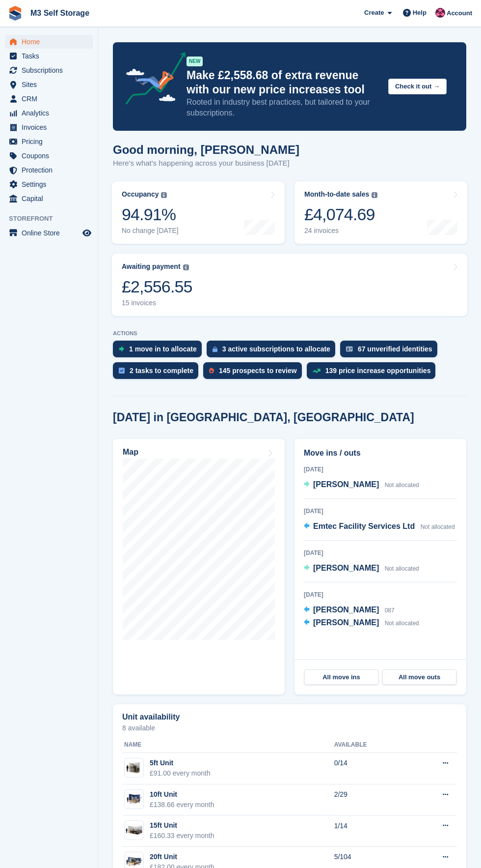 The height and width of the screenshot is (868, 481). What do you see at coordinates (53, 219) in the screenshot?
I see `span: Storefront` at bounding box center [53, 219].